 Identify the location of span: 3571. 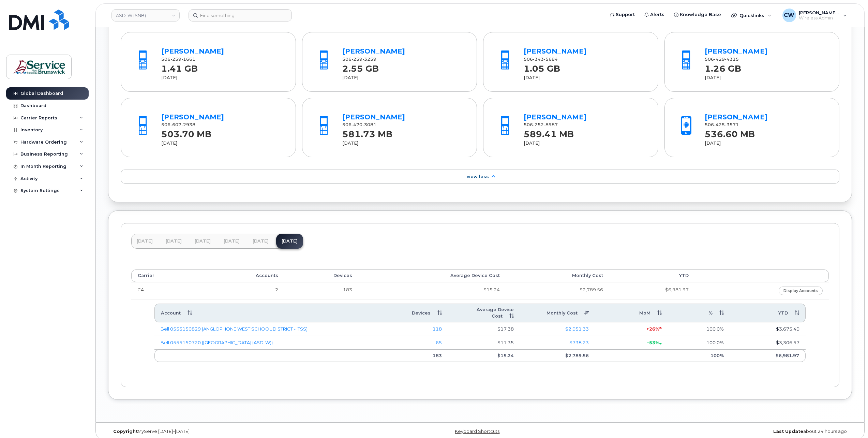
(732, 124).